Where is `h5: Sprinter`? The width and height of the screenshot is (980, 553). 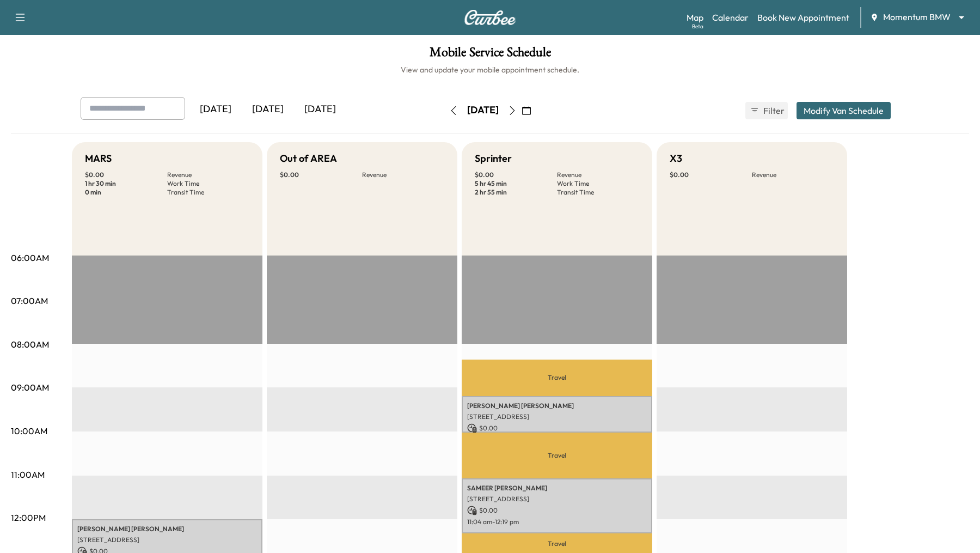
h5: Sprinter is located at coordinates (493, 159).